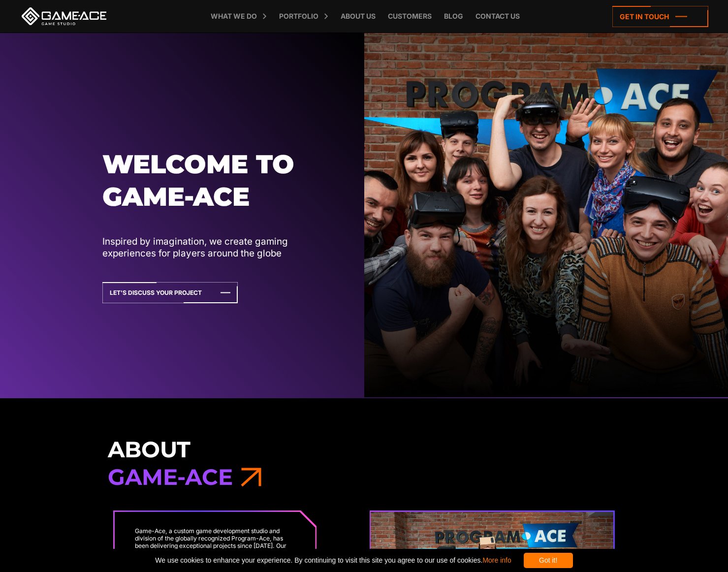 The width and height of the screenshot is (728, 572). Describe the element at coordinates (660, 16) in the screenshot. I see `a: Get in touch` at that location.